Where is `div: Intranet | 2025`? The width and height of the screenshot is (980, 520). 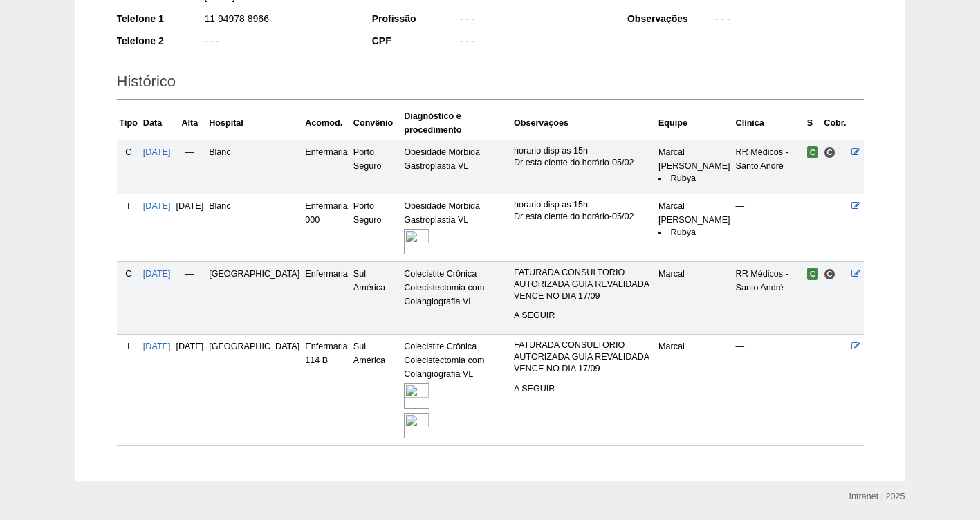
div: Intranet | 2025 is located at coordinates (877, 497).